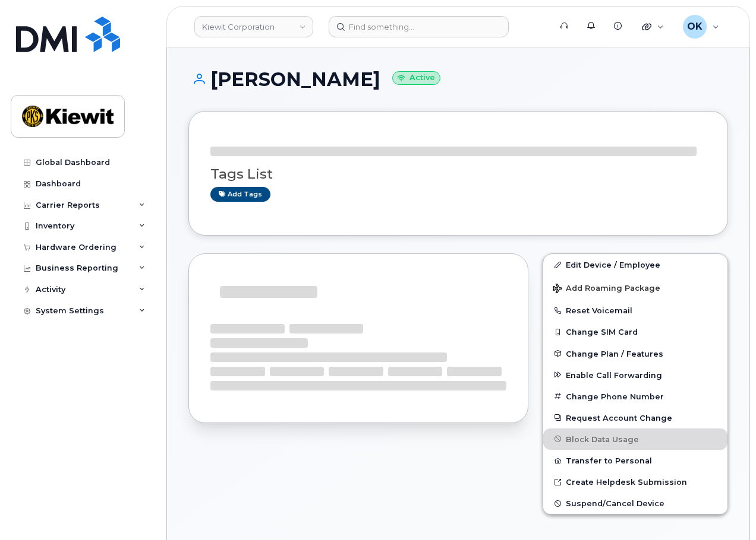 Image resolution: width=756 pixels, height=540 pixels. What do you see at coordinates (615, 504) in the screenshot?
I see `span: Suspend/Cancel Device` at bounding box center [615, 504].